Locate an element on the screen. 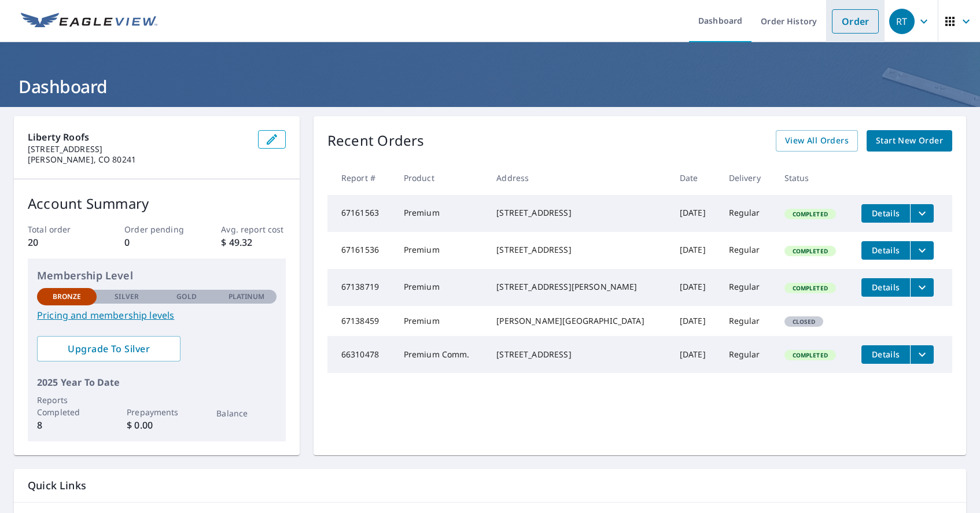  p: Membership Level is located at coordinates (157, 275).